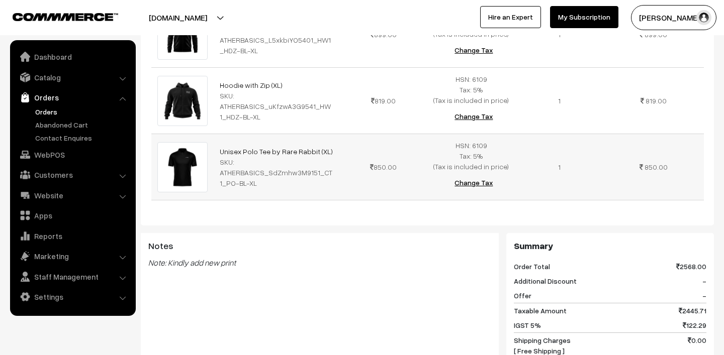  Describe the element at coordinates (56, 16) in the screenshot. I see `a: COMMMERCE` at that location.